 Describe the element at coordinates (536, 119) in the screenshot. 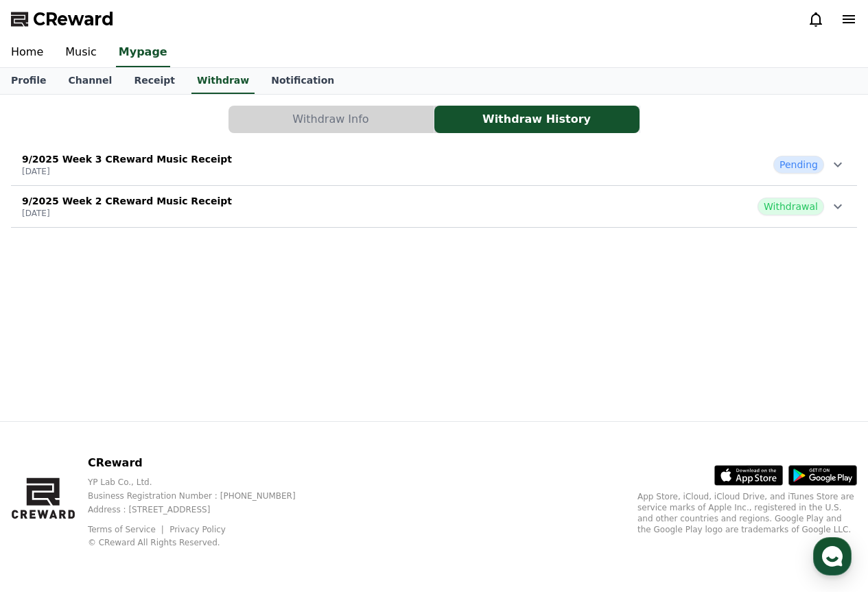

I see `button: Withdraw History` at that location.